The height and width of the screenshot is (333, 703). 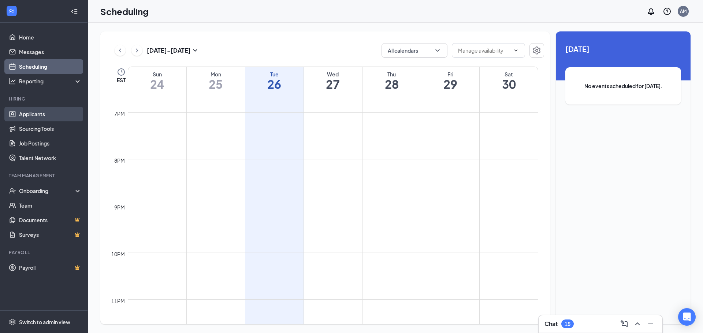 What do you see at coordinates (50, 268) in the screenshot?
I see `a: PayrollCrown` at bounding box center [50, 268].